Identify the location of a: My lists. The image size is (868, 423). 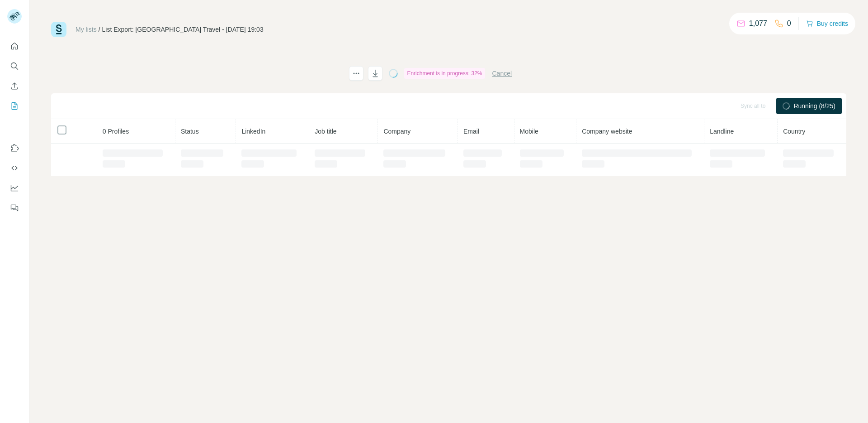
(86, 30).